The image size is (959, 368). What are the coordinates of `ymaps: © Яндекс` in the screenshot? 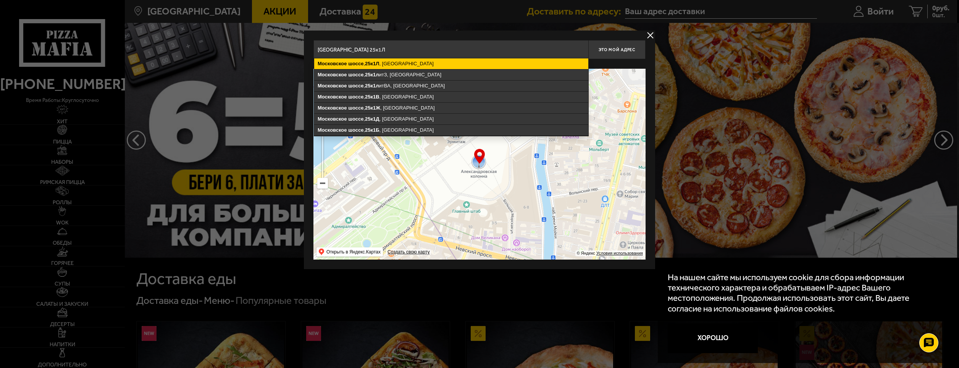 It's located at (586, 253).